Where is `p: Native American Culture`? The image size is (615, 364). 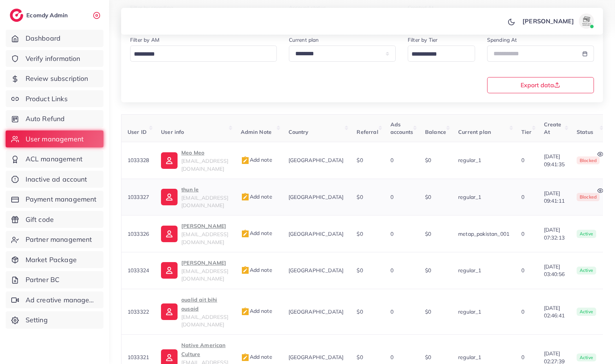
p: Native American Culture is located at coordinates (205, 350).